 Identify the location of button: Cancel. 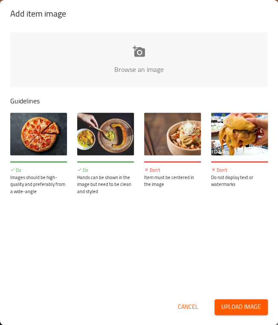
(188, 307).